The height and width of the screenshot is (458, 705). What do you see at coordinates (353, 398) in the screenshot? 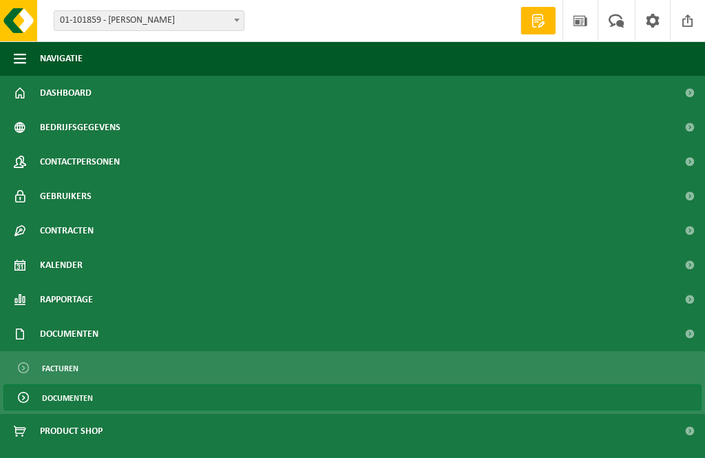
I see `a: Documenten` at bounding box center [353, 398].